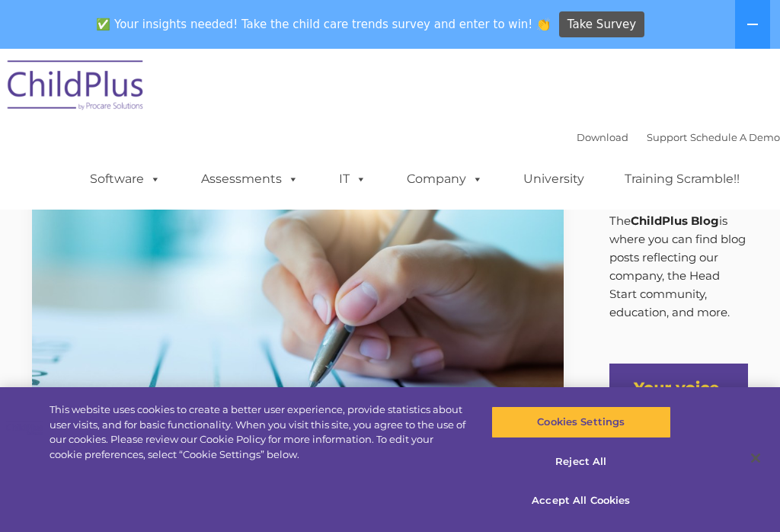 This screenshot has height=532, width=780. I want to click on a: Take Survey, so click(602, 25).